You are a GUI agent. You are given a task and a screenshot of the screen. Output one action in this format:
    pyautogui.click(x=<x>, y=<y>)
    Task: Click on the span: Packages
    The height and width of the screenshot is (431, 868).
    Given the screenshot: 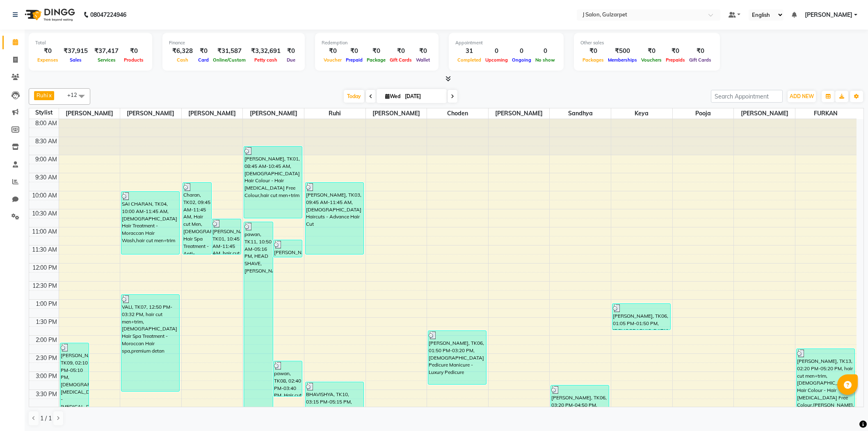 What is the action you would take?
    pyautogui.click(x=594, y=60)
    